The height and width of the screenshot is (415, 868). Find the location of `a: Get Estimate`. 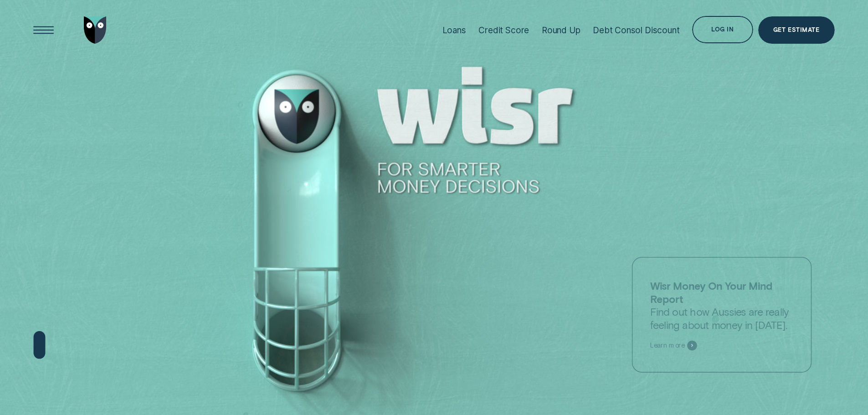

a: Get Estimate is located at coordinates (797, 30).